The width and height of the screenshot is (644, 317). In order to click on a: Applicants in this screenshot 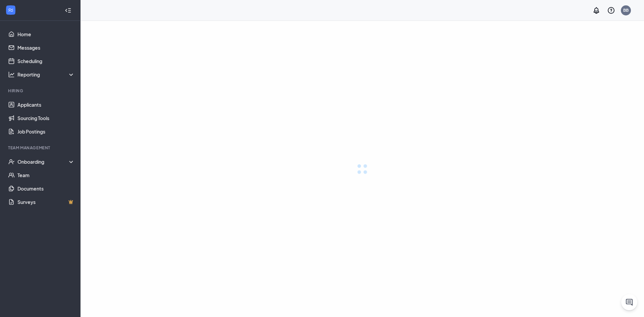, I will do `click(46, 105)`.